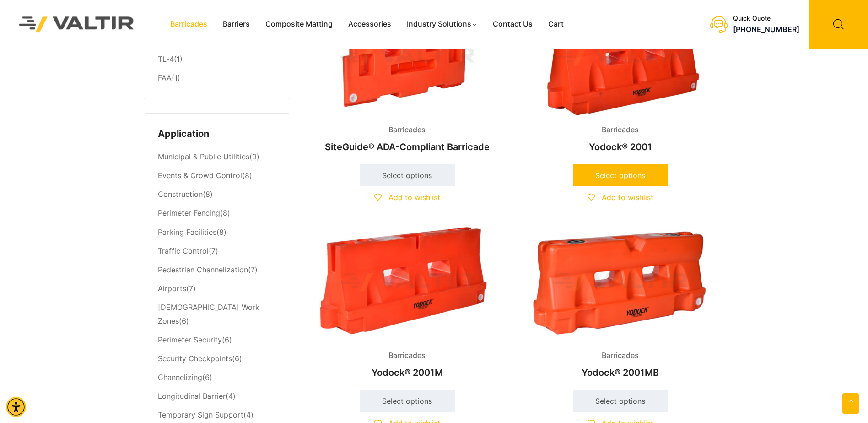  What do you see at coordinates (188, 24) in the screenshot?
I see `a: Barricades` at bounding box center [188, 24].